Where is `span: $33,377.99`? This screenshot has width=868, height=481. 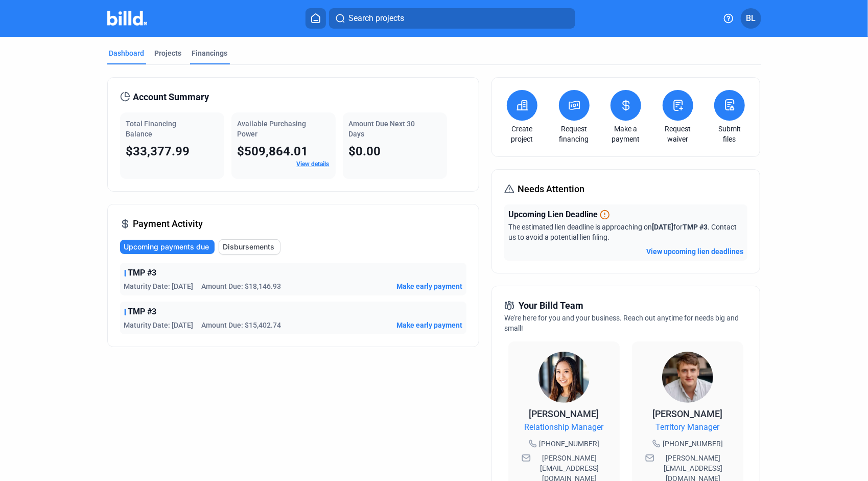 span: $33,377.99 is located at coordinates (158, 151).